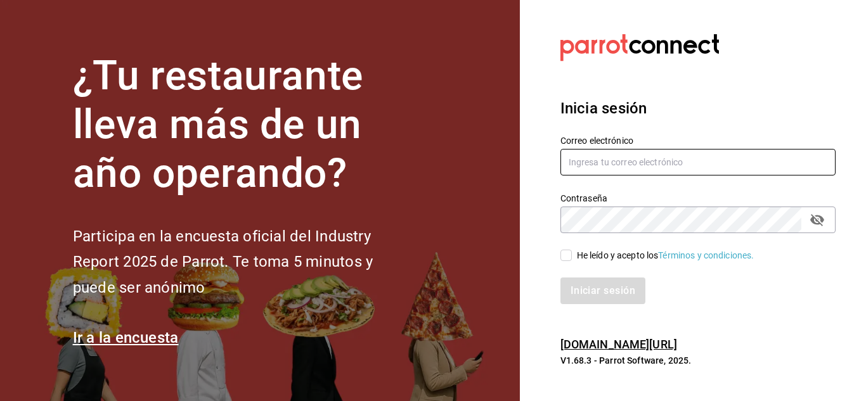  I want to click on a: Ir a la encuesta, so click(126, 338).